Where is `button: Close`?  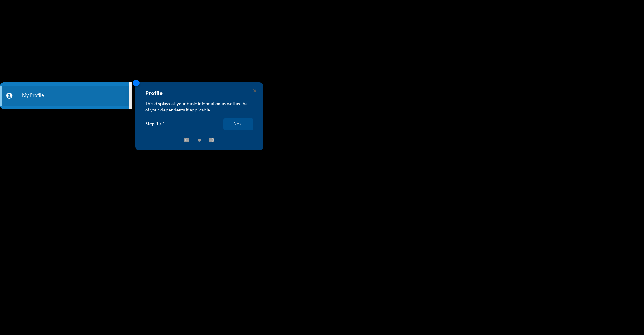 button: Close is located at coordinates (255, 91).